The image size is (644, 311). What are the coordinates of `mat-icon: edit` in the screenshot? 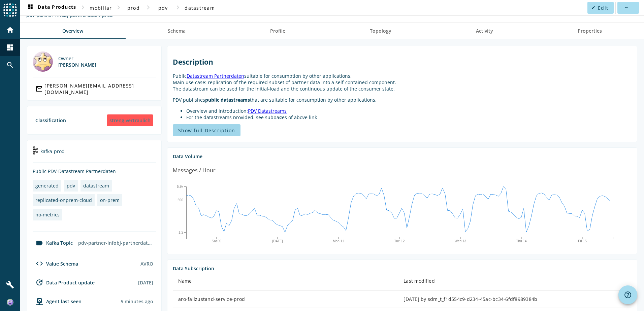 It's located at (593, 7).